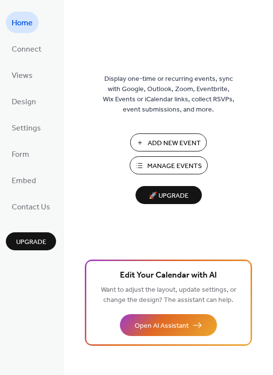 This screenshot has height=375, width=273. I want to click on span: Connect, so click(26, 50).